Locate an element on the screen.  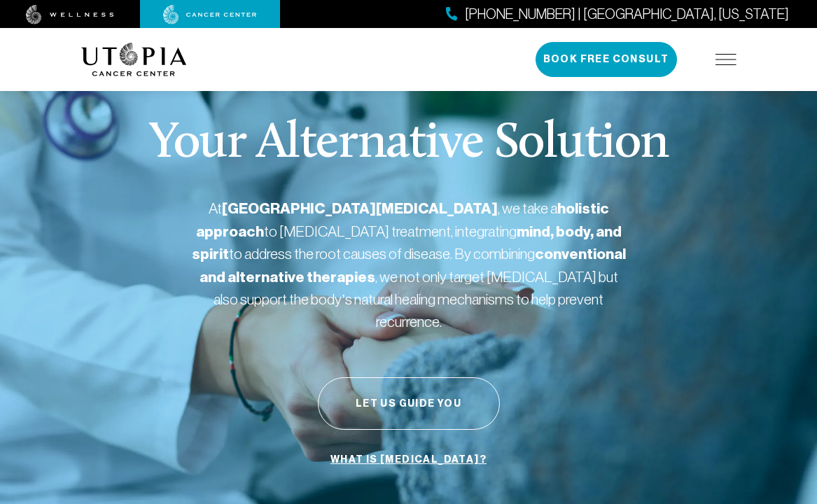
img: cancer center is located at coordinates (210, 15).